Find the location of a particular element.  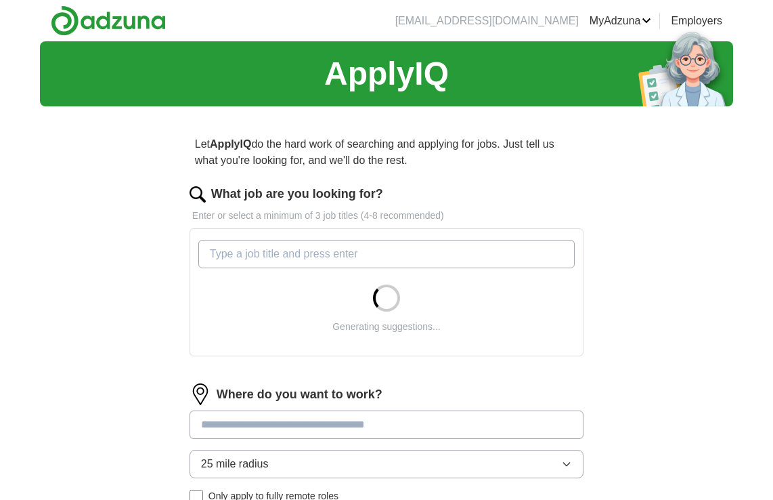

p: Enter or select a minimum of 3 job titles (4-8 recommended) is located at coordinates (386, 215).